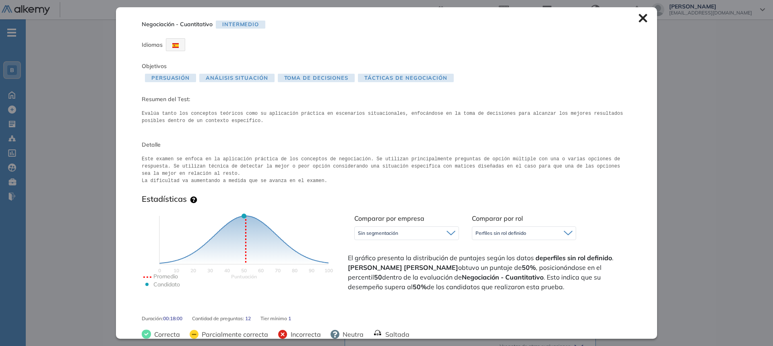 Image resolution: width=773 pixels, height=346 pixels. Describe the element at coordinates (295, 270) in the screenshot. I see `text: 80` at that location.